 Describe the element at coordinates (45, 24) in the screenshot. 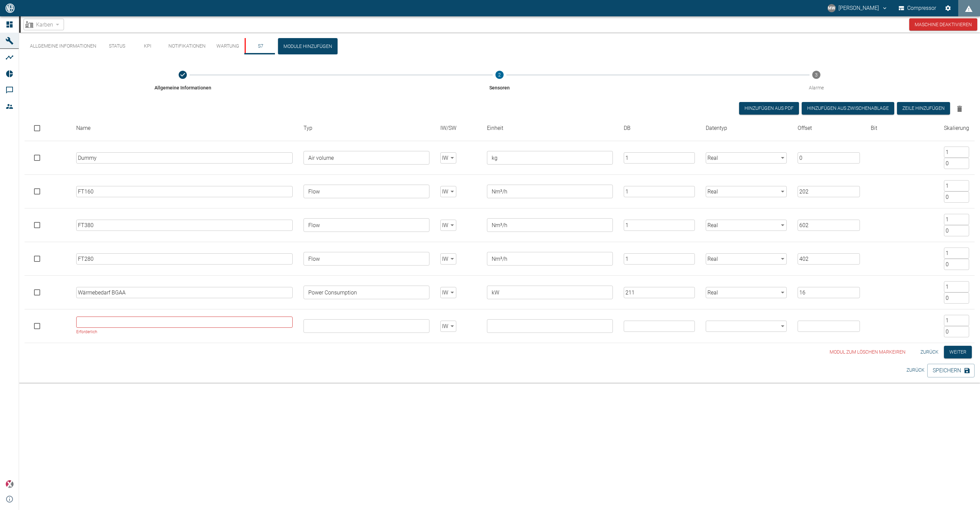

I see `span: Karben` at that location.